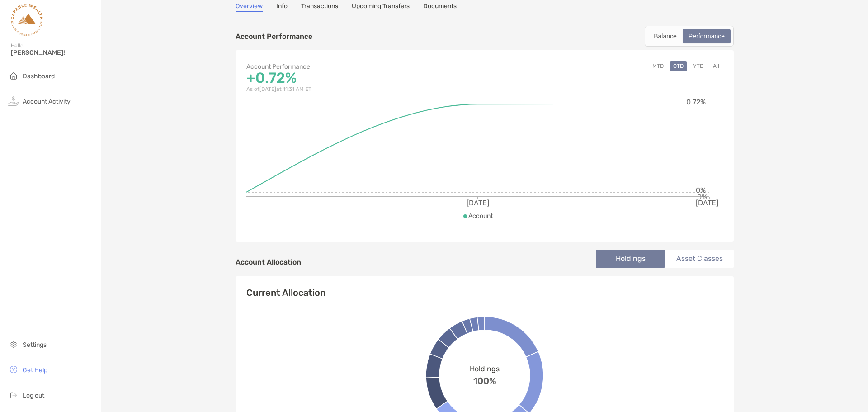  What do you see at coordinates (485, 369) in the screenshot?
I see `span: Holdings` at bounding box center [485, 369].